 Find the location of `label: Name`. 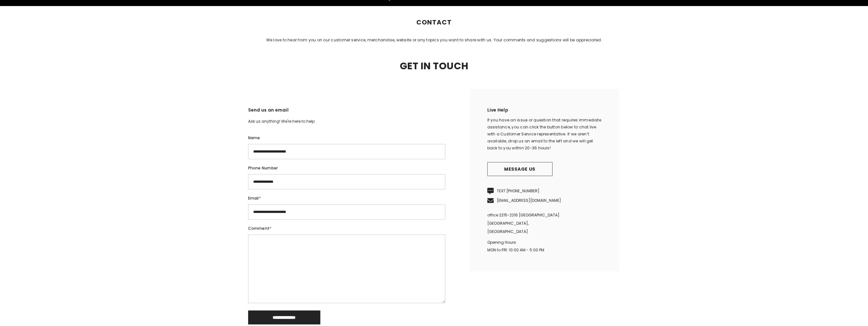

label: Name is located at coordinates (347, 138).